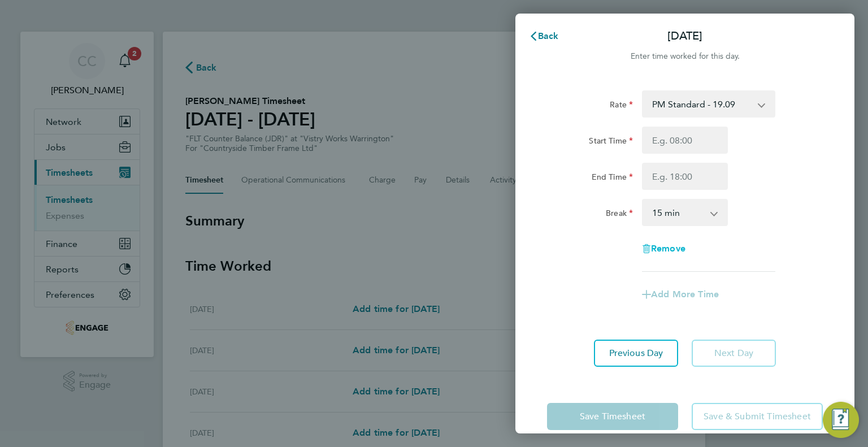  Describe the element at coordinates (548, 36) in the screenshot. I see `span: Back` at that location.